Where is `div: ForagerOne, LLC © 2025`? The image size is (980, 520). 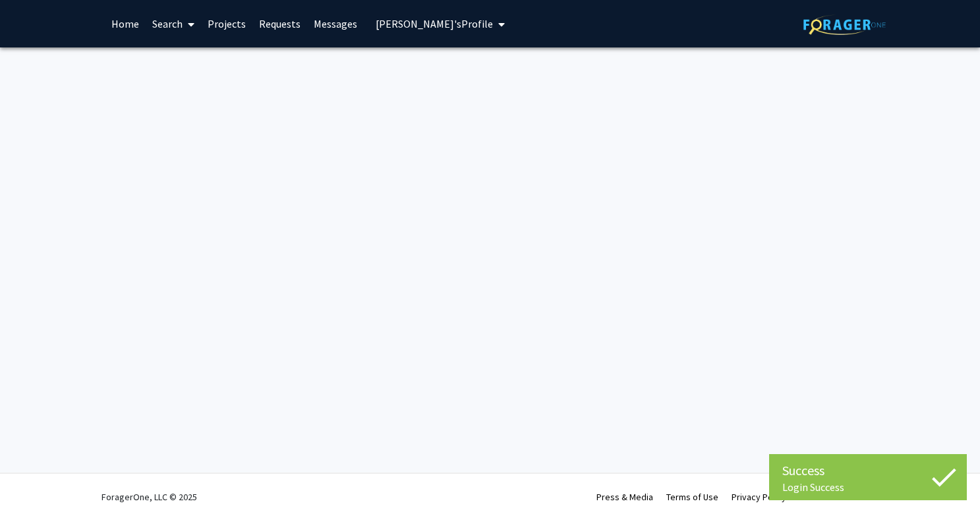
div: ForagerOne, LLC © 2025 is located at coordinates (149, 497).